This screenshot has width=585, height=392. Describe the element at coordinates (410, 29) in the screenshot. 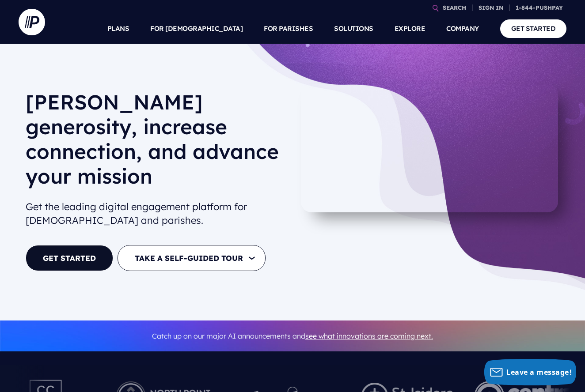

I see `a: EXPLORE` at that location.